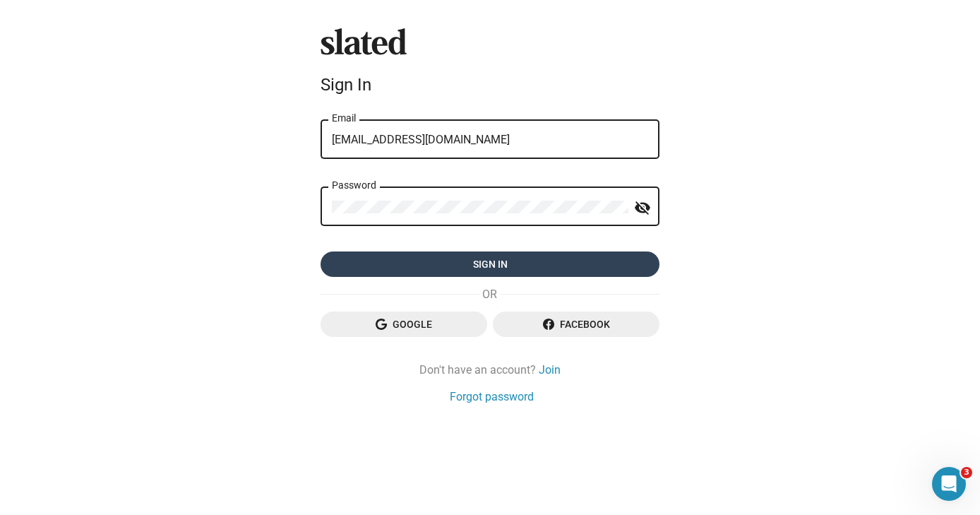 This screenshot has width=980, height=515. I want to click on mat-icon: visibility_off, so click(643, 207).